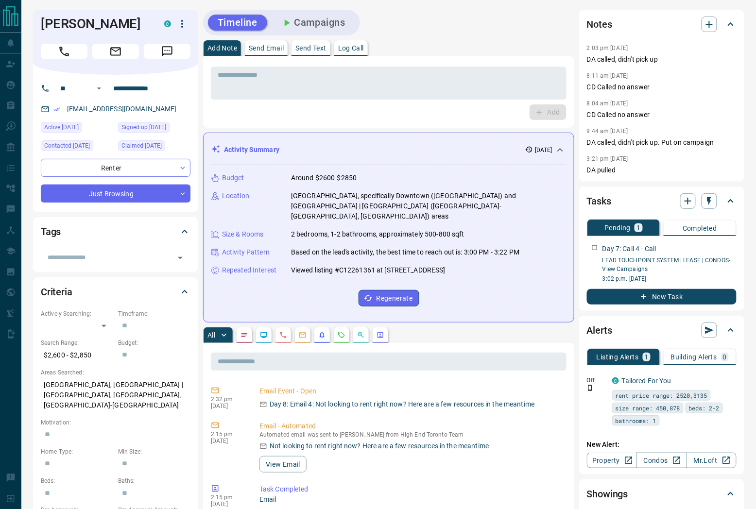  Describe the element at coordinates (661, 142) in the screenshot. I see `p: DA called, didn't pick up. Put on campaign` at that location.